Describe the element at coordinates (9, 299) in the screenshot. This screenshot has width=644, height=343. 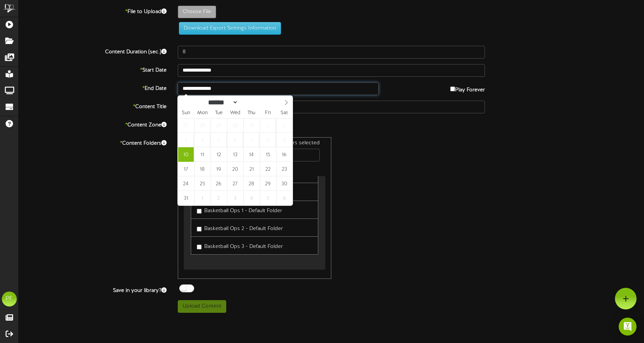
I see `div: PF` at that location.